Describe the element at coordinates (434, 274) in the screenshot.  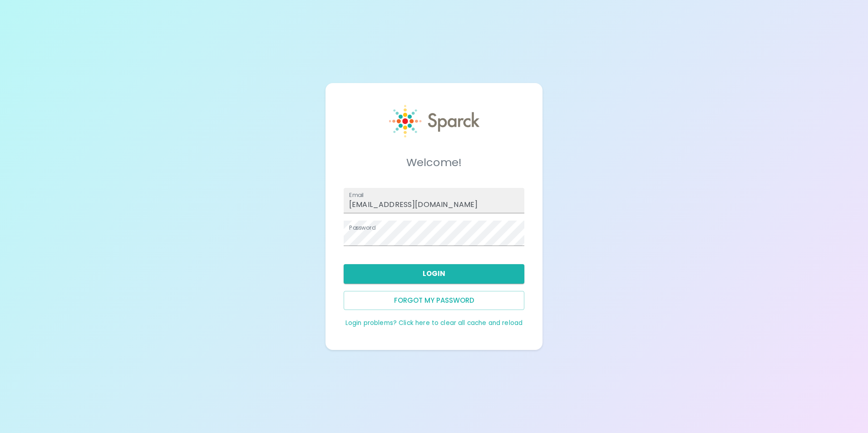
I see `button: Login` at that location.